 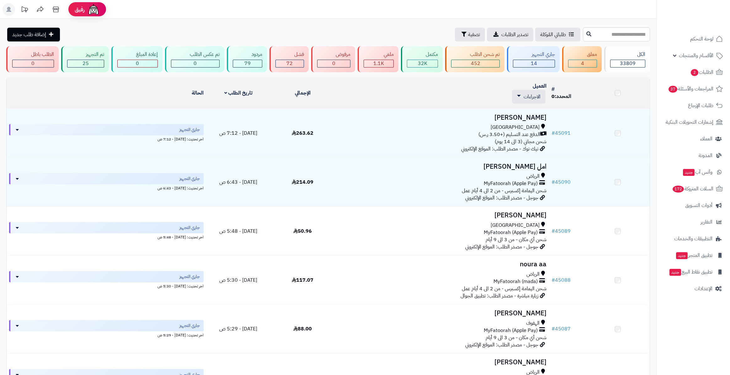 I want to click on div: 79, so click(x=248, y=63).